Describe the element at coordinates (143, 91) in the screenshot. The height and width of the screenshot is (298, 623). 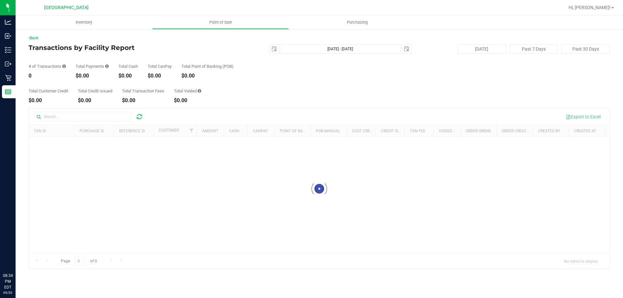
I see `div: Total Transaction Fees` at that location.